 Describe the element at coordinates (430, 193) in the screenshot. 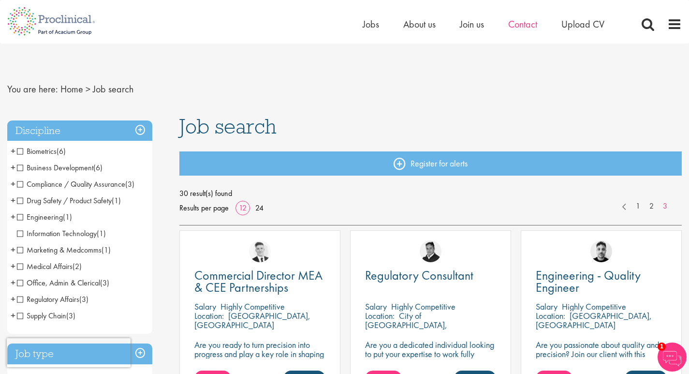

I see `span: 30 result(s) found` at that location.